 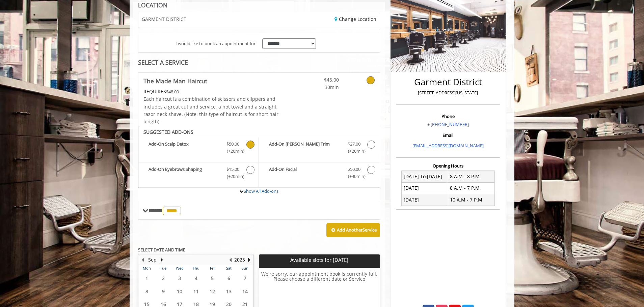 I want to click on button: 2025, so click(x=240, y=260).